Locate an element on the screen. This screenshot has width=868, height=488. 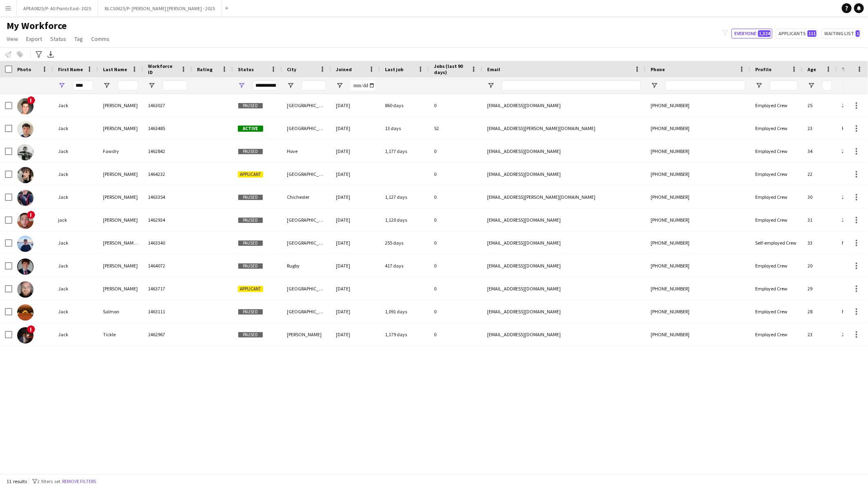
img: Jack Tickle is located at coordinates (26, 335).